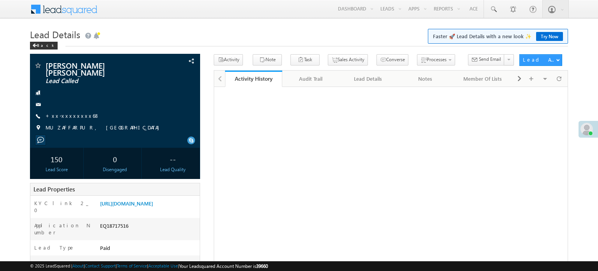 The image size is (598, 271). Describe the element at coordinates (305, 60) in the screenshot. I see `button: Task` at that location.